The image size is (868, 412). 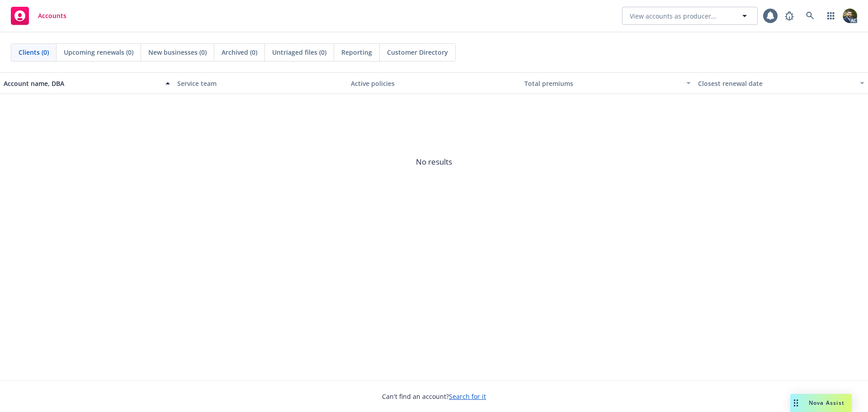 What do you see at coordinates (690, 16) in the screenshot?
I see `button: View accounts as producer...` at bounding box center [690, 16].